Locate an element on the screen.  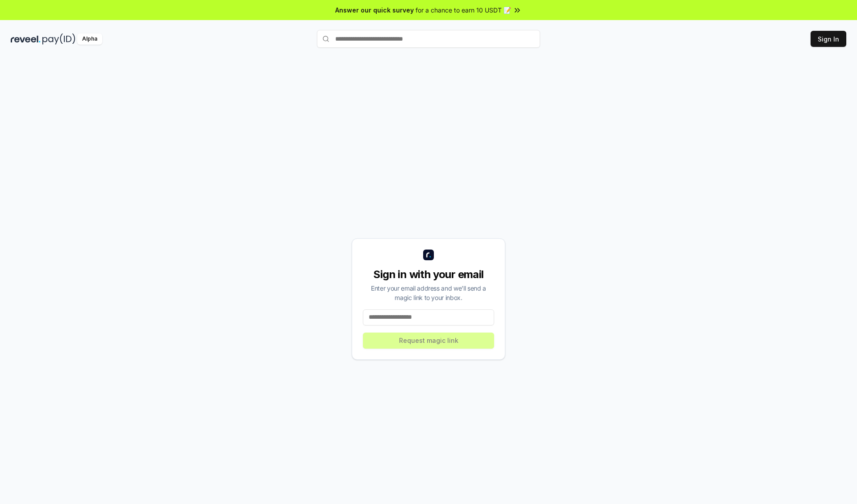
div: Enter your email address and we’ll send a magic link to your inbox. is located at coordinates (428, 293).